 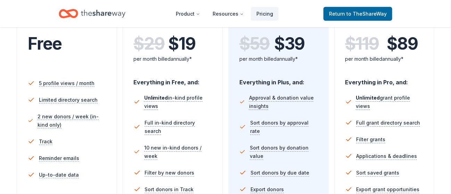 What do you see at coordinates (188, 14) in the screenshot?
I see `button: Product` at bounding box center [188, 14].